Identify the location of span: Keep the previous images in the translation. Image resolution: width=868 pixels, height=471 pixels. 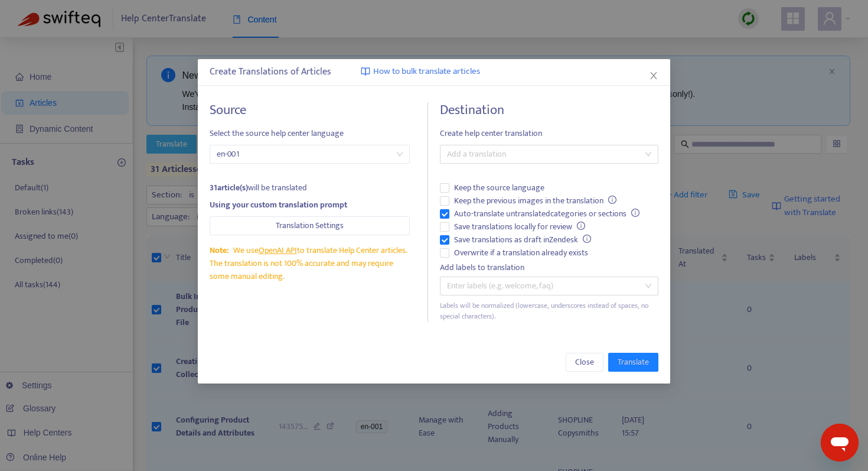
(535, 201).